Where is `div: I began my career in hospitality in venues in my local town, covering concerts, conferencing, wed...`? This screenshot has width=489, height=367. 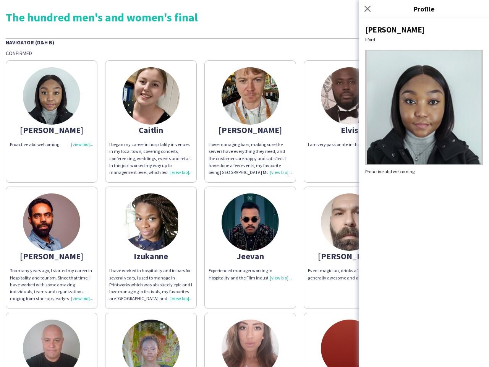 div: I began my career in hospitality in venues in my local town, covering concerts, conferencing, wed... is located at coordinates (151, 158).